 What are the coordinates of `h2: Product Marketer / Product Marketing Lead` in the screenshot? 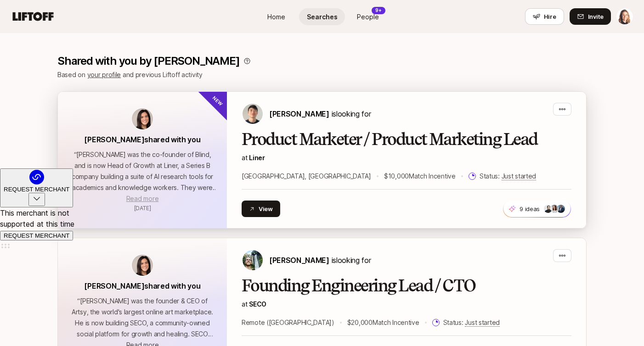 It's located at (407, 139).